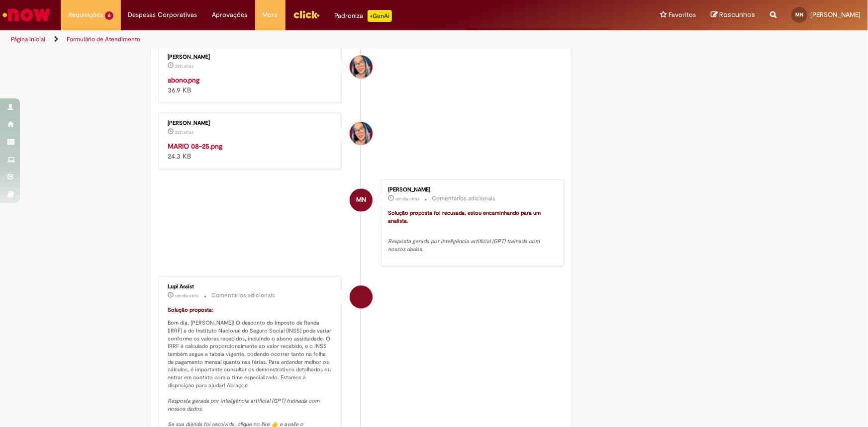 This screenshot has height=427, width=868. Describe the element at coordinates (185, 66) in the screenshot. I see `time: 28/08/2025 15:51:36` at that location.